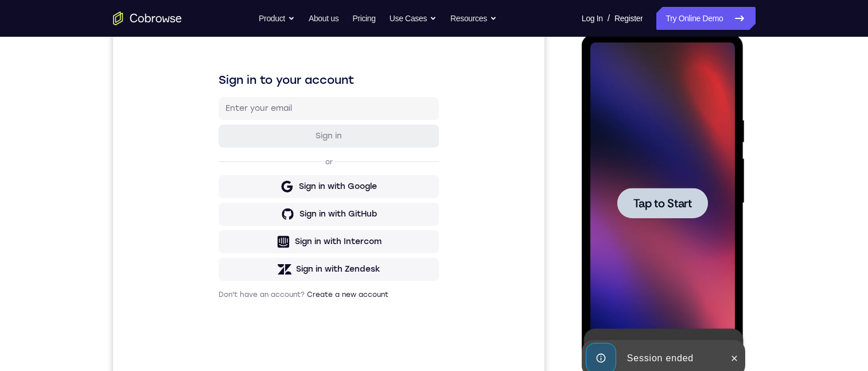 This screenshot has height=371, width=868. What do you see at coordinates (628, 18) in the screenshot?
I see `a: Register` at bounding box center [628, 18].